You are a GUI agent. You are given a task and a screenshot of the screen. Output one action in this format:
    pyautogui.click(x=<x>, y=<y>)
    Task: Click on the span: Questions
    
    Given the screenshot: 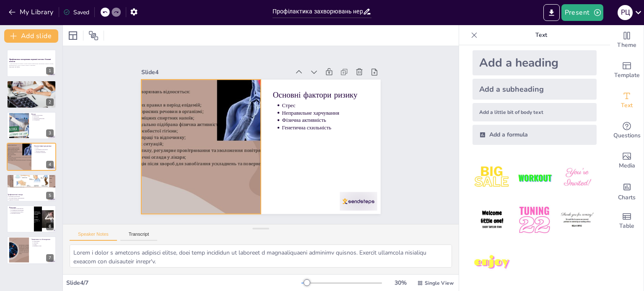 What is the action you would take?
    pyautogui.click(x=627, y=136)
    